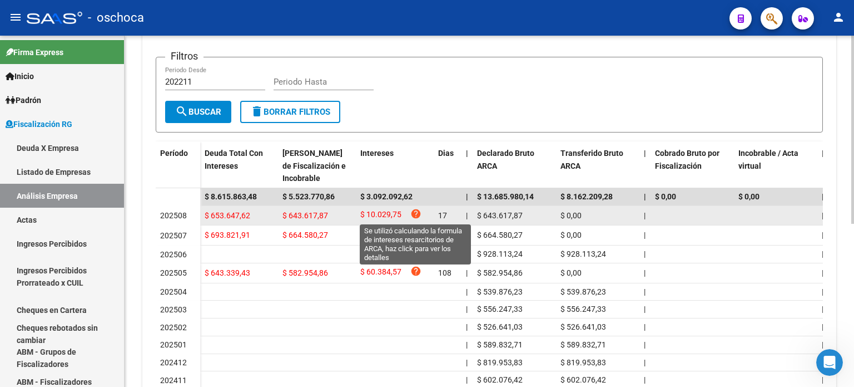  Describe the element at coordinates (587, 196) in the screenshot. I see `span: $ 8.162.209,28` at that location.